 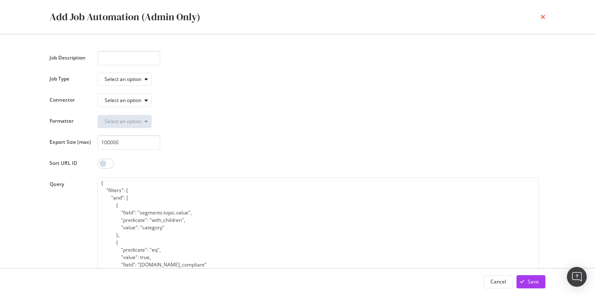 What do you see at coordinates (498, 281) in the screenshot?
I see `div: Cancel` at bounding box center [498, 281].